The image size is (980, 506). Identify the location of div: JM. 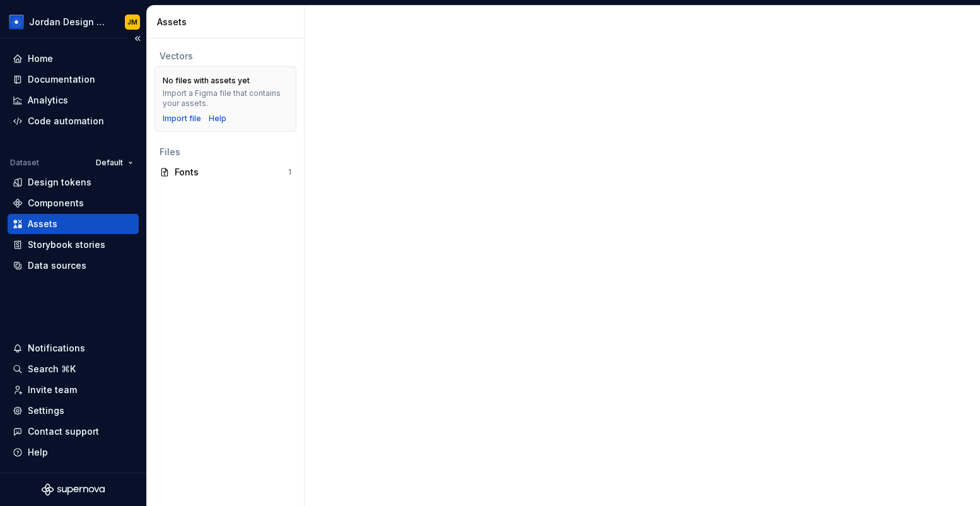
(132, 22).